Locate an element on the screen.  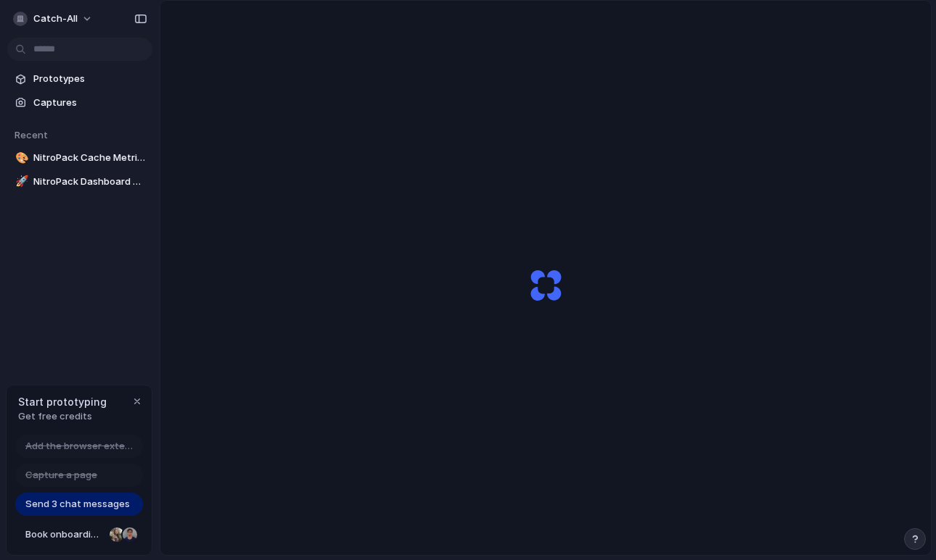
span: Get free credits is located at coordinates (62, 417).